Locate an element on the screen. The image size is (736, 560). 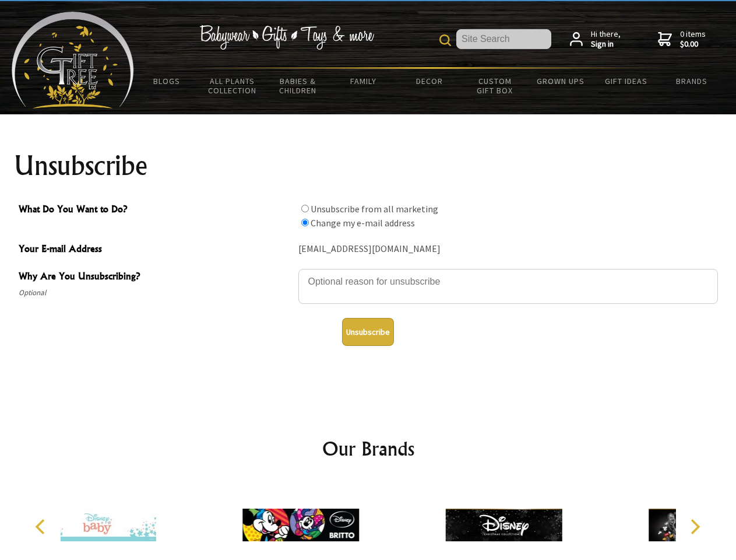
a: Decor is located at coordinates (429, 81).